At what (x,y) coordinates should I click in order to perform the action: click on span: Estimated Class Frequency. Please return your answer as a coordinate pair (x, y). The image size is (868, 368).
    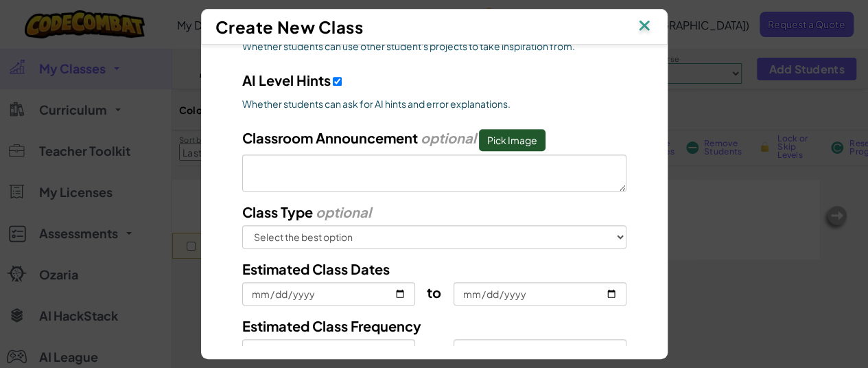
    Looking at the image, I should click on (332, 325).